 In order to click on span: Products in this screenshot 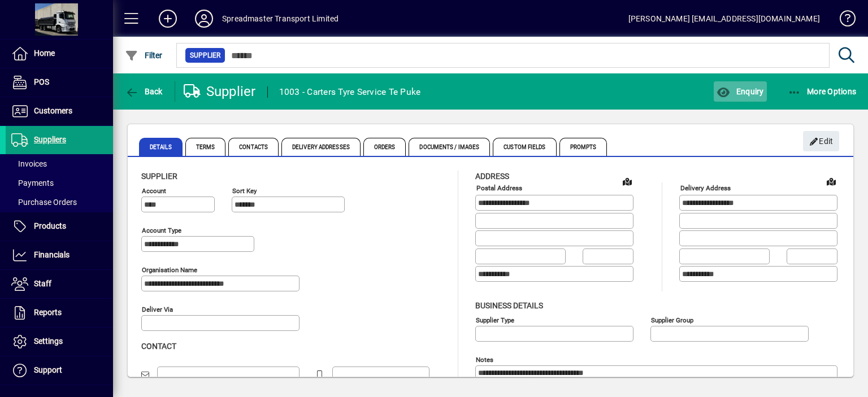, I will do `click(50, 226)`.